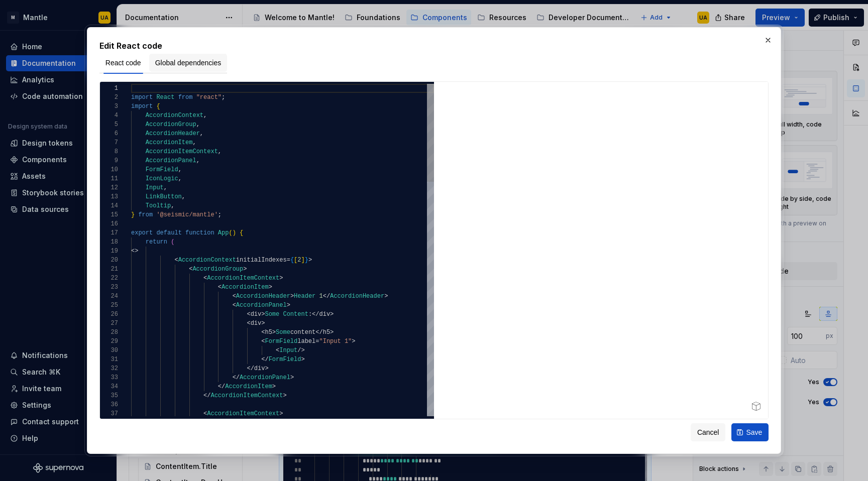  What do you see at coordinates (261, 305) in the screenshot?
I see `span: AccordionPanel` at bounding box center [261, 305].